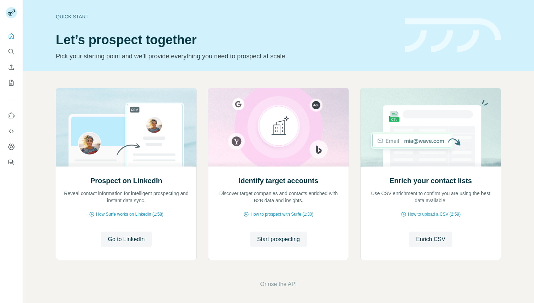 Image resolution: width=534 pixels, height=303 pixels. I want to click on img: banner, so click(453, 35).